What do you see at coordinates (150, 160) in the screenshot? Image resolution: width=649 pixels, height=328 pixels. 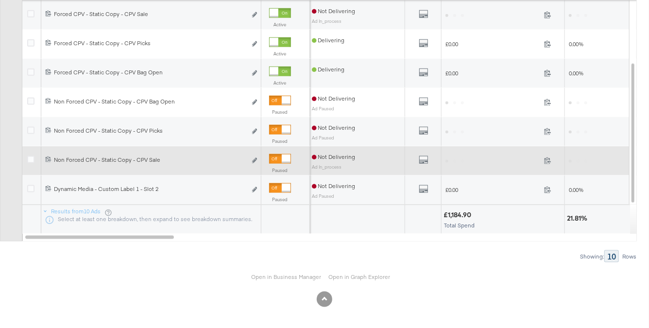 I see `div: Non Forced CPV - Static Copy - CPV Sale` at bounding box center [150, 160].